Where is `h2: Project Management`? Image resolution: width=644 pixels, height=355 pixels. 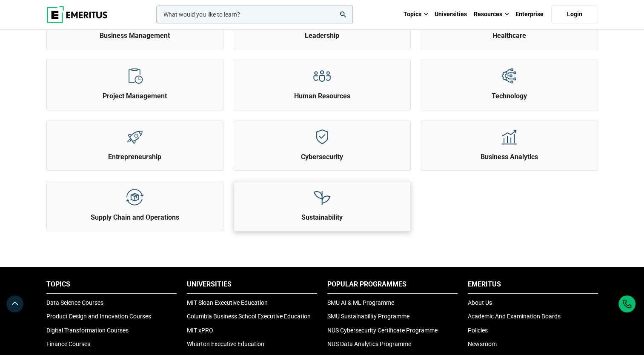
h2: Project Management is located at coordinates (135, 96).